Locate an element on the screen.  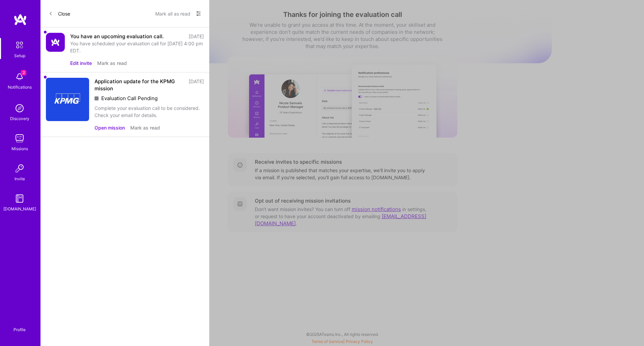
div: Setup is located at coordinates (19, 55).